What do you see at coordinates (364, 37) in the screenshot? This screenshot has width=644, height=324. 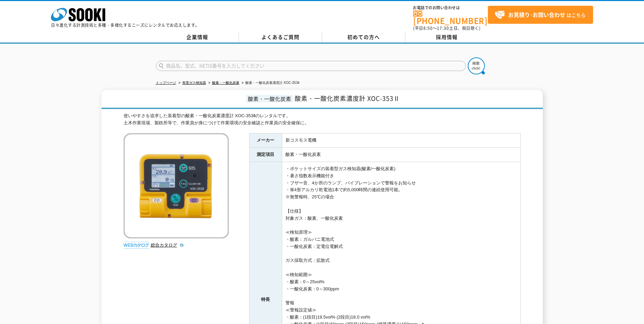 I see `a: 初めての方へ` at bounding box center [364, 37].